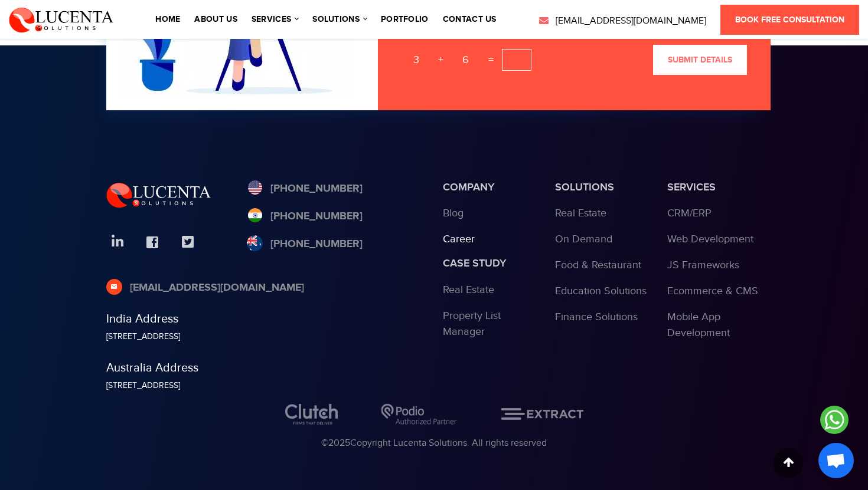 This screenshot has width=868, height=490. What do you see at coordinates (266, 319) in the screenshot?
I see `h5: India Address` at bounding box center [266, 319].